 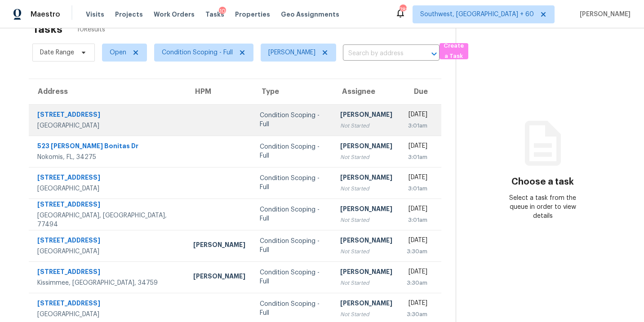 I want to click on span: Geo Assignments, so click(x=310, y=14).